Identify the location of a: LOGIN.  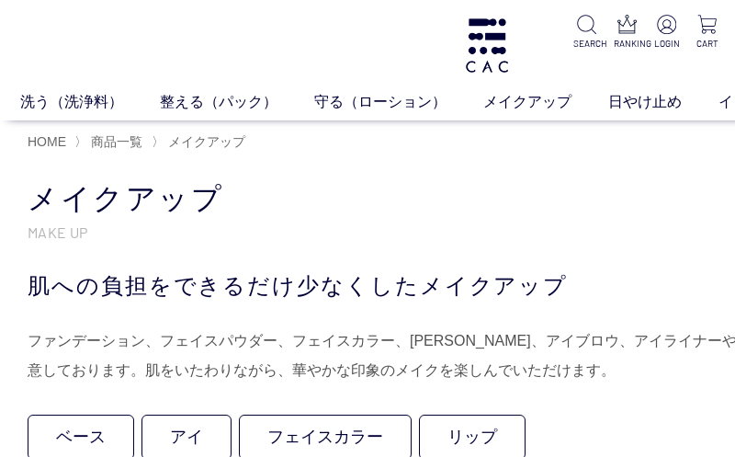
(667, 32).